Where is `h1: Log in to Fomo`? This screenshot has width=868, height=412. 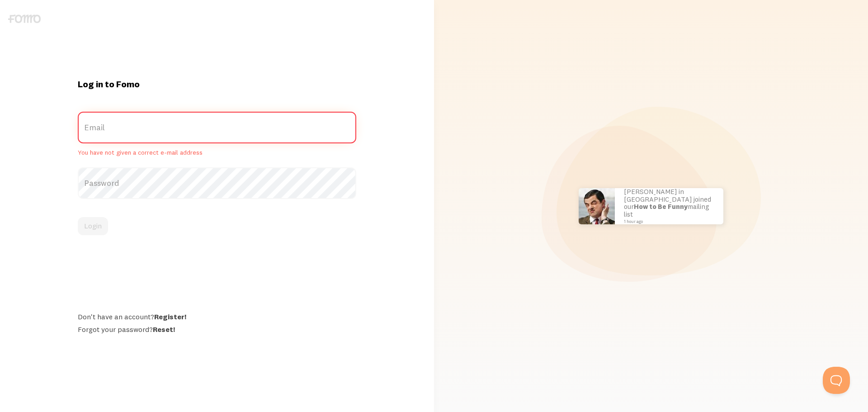
h1: Log in to Fomo is located at coordinates (217, 84).